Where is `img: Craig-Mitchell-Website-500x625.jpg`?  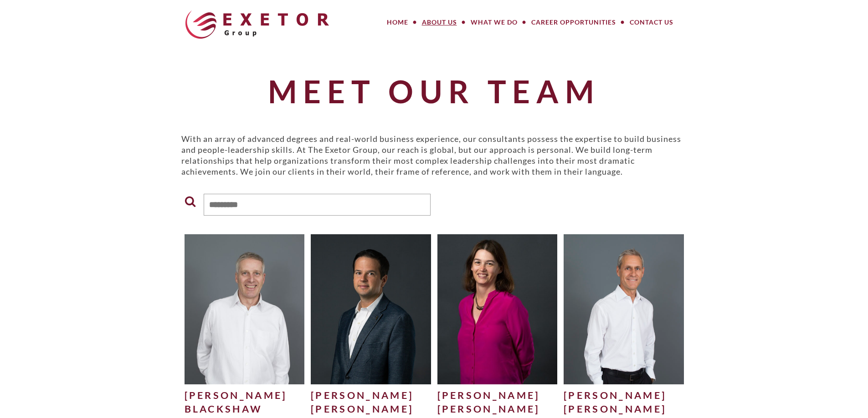 img: Craig-Mitchell-Website-500x625.jpg is located at coordinates (624, 309).